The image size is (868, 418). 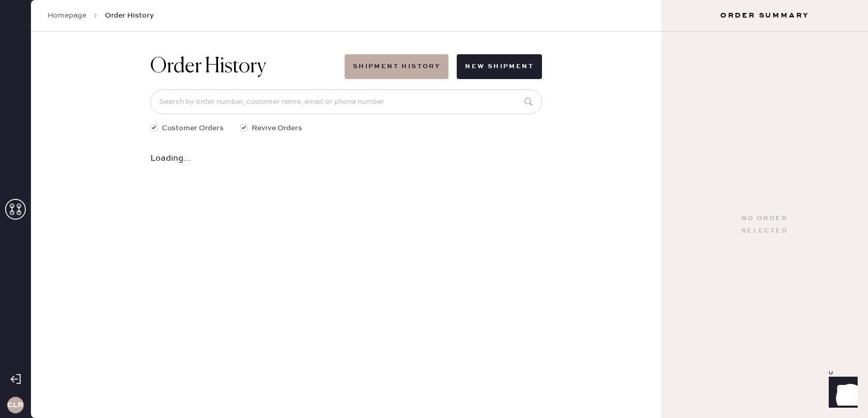 What do you see at coordinates (765, 224) in the screenshot?
I see `div: No order selected` at bounding box center [765, 224].